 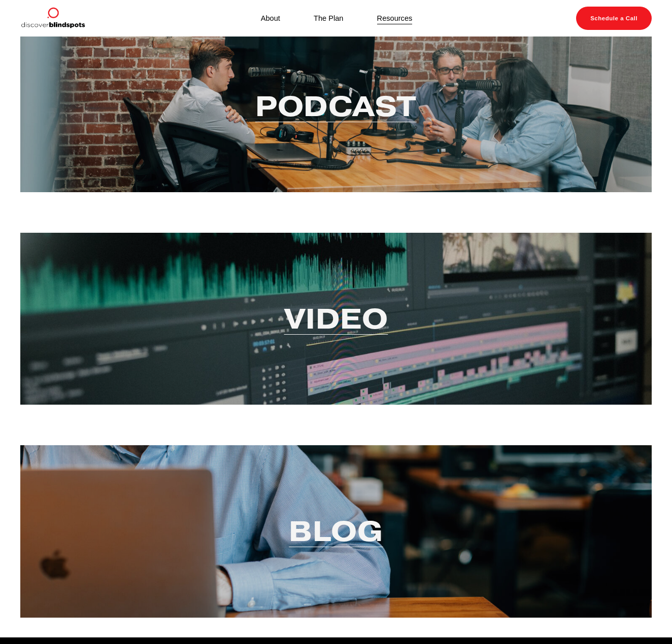 What do you see at coordinates (328, 18) in the screenshot?
I see `a: The Plan` at bounding box center [328, 18].